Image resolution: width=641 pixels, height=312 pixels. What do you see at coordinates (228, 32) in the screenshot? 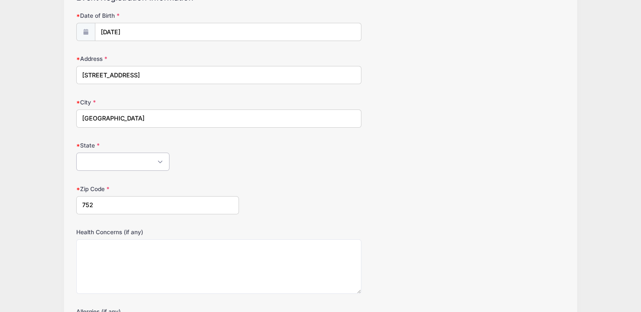
I see `input: mm/dd/yyyy` at bounding box center [228, 32].